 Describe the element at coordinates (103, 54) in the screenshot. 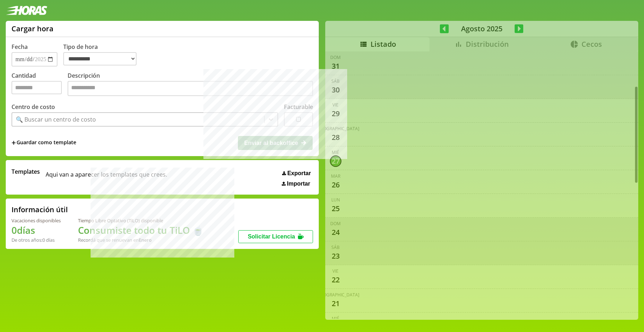

I see `label: Tipo de hora` at that location.